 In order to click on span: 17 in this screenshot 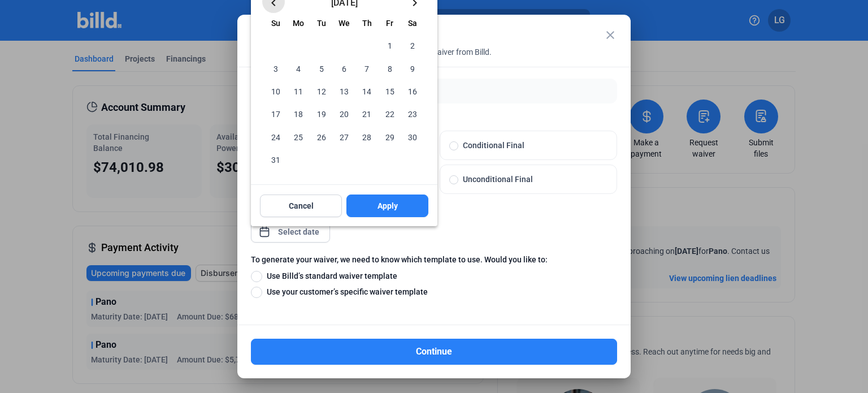, I will do `click(275, 114)`.